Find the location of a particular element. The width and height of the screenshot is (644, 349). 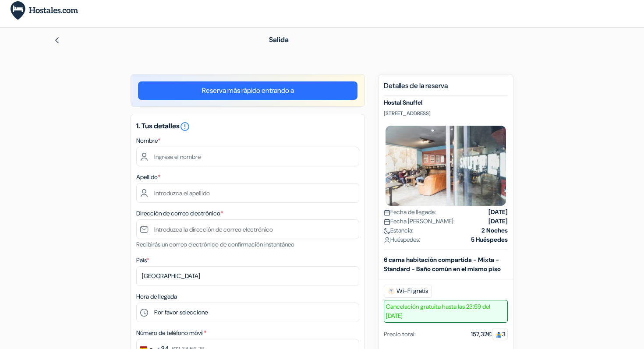

img: user_icon.svg is located at coordinates (387, 240).